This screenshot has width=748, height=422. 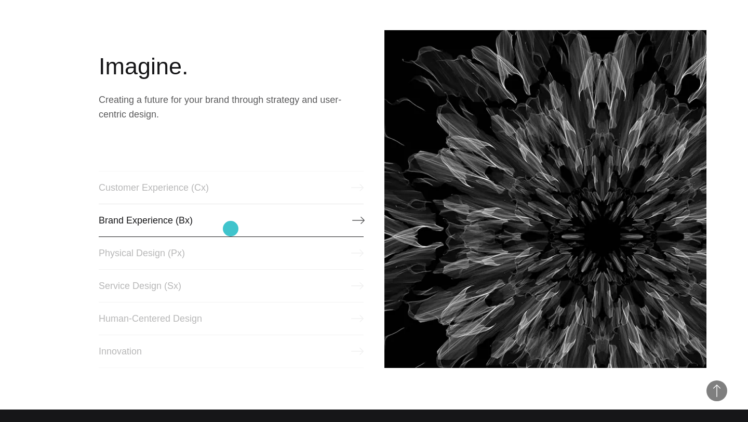 I want to click on p: Creating a future for your brand through strategy and user-centric design., so click(x=231, y=107).